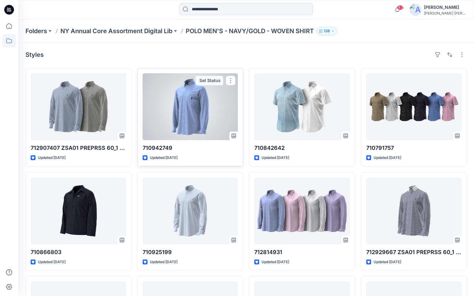 This screenshot has height=296, width=474. What do you see at coordinates (414, 148) in the screenshot?
I see `p: 710791757` at bounding box center [414, 148].